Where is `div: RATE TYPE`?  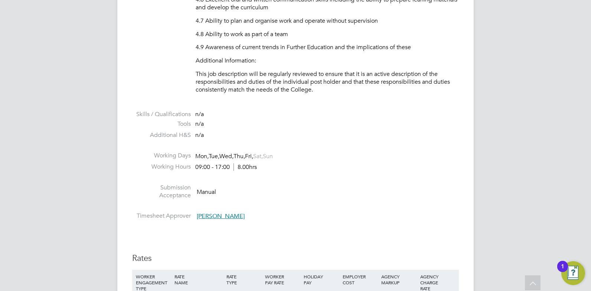 div: RATE TYPE is located at coordinates (244, 279).